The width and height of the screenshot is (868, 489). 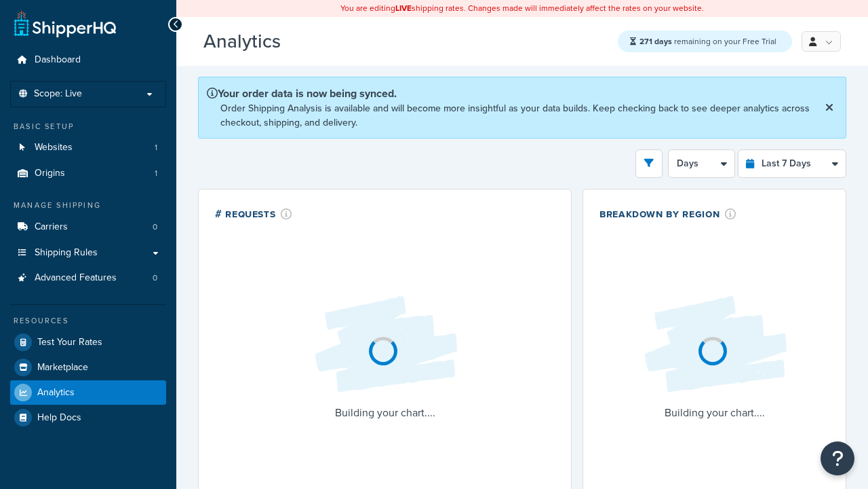 I want to click on li: Marketplace, so click(x=88, y=367).